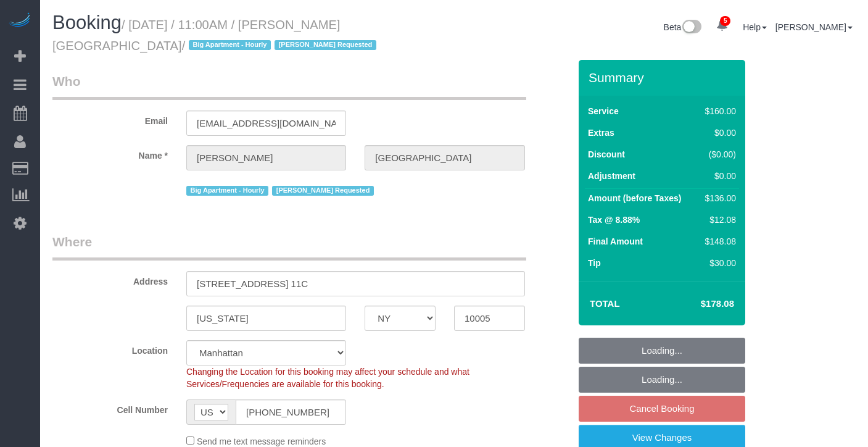 The width and height of the screenshot is (868, 447). Describe the element at coordinates (718, 263) in the screenshot. I see `div: $30.00` at that location.